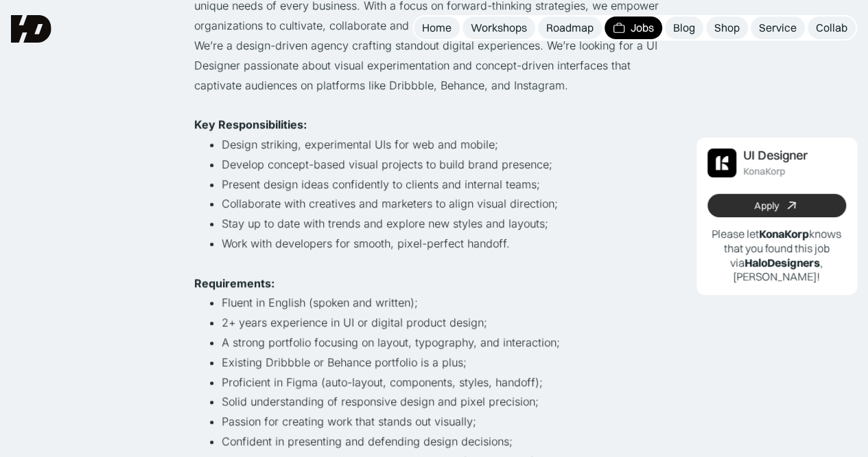 The image size is (868, 457). What do you see at coordinates (448, 303) in the screenshot?
I see `li: Fluent in English (spoken and written);` at bounding box center [448, 303].